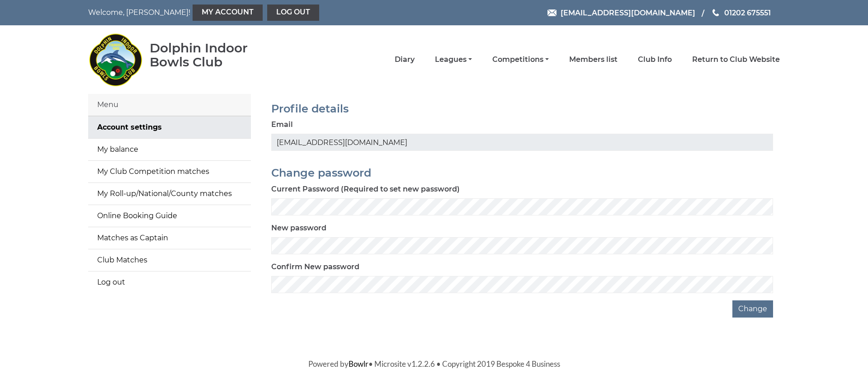  I want to click on div: Menu, so click(169, 105).